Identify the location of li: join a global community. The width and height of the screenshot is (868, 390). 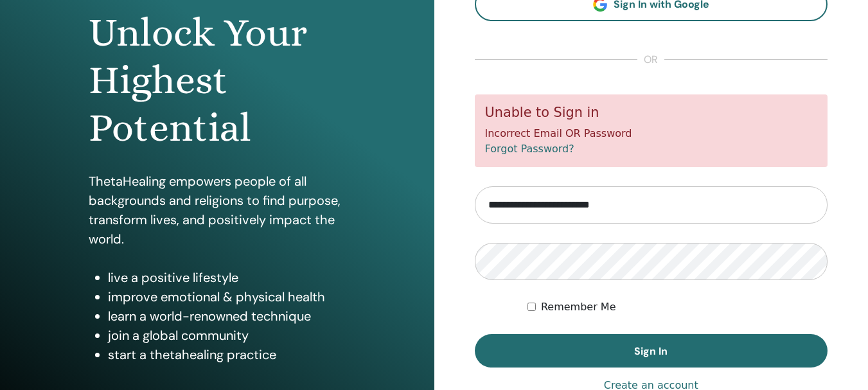
(227, 335).